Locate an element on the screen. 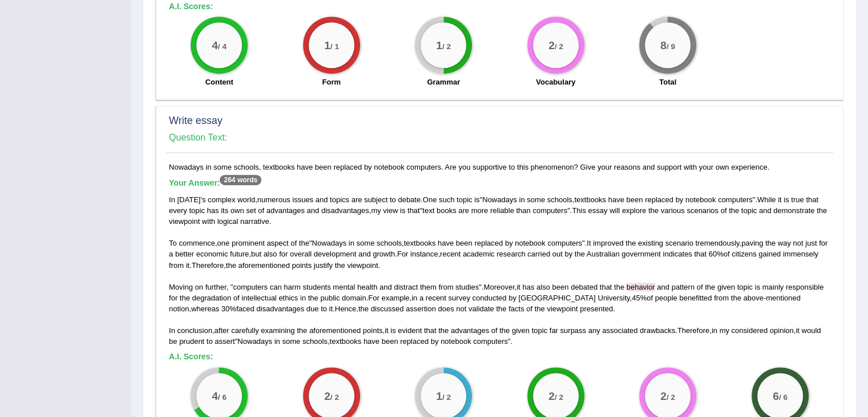  span: research is located at coordinates (510, 253).